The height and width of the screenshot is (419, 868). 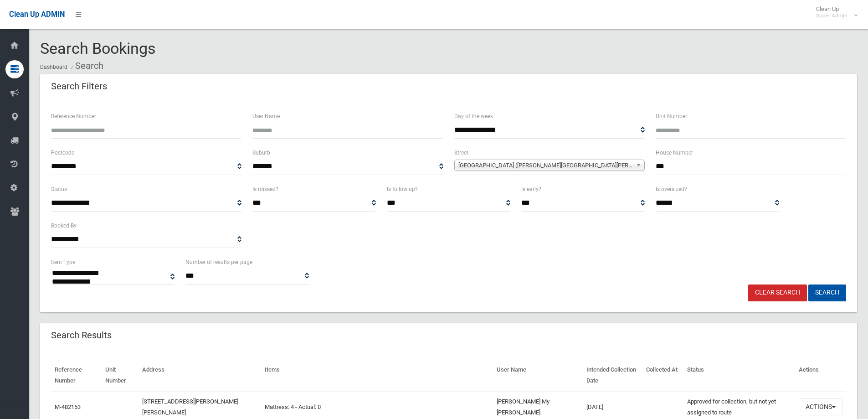 I want to click on li: Search, so click(x=86, y=65).